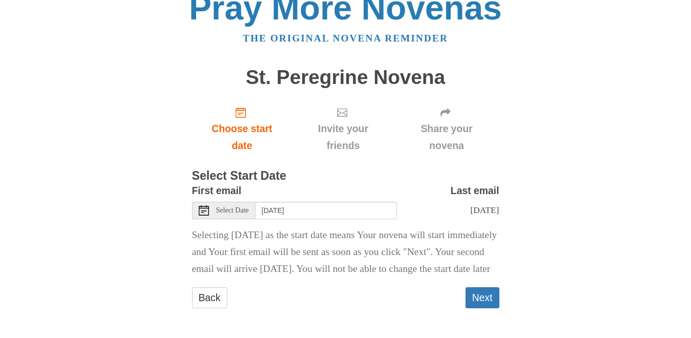 This screenshot has height=338, width=691. I want to click on a: Back, so click(209, 298).